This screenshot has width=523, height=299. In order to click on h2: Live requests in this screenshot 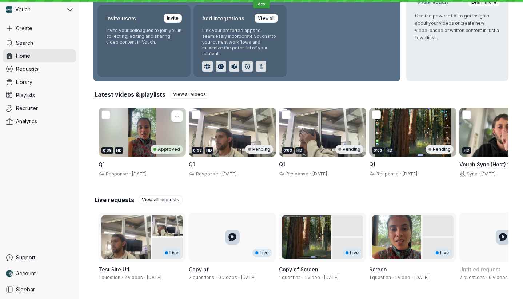, I will do `click(114, 200)`.